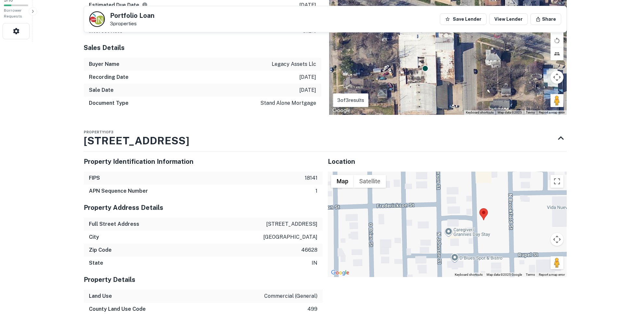  I want to click on p: in, so click(314, 263).